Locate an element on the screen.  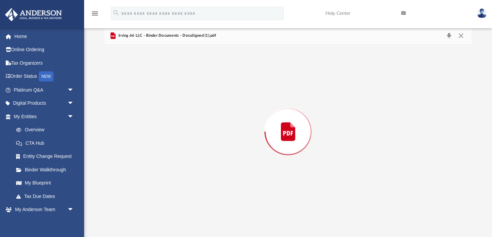
a: Tax Organizers is located at coordinates (44, 63).